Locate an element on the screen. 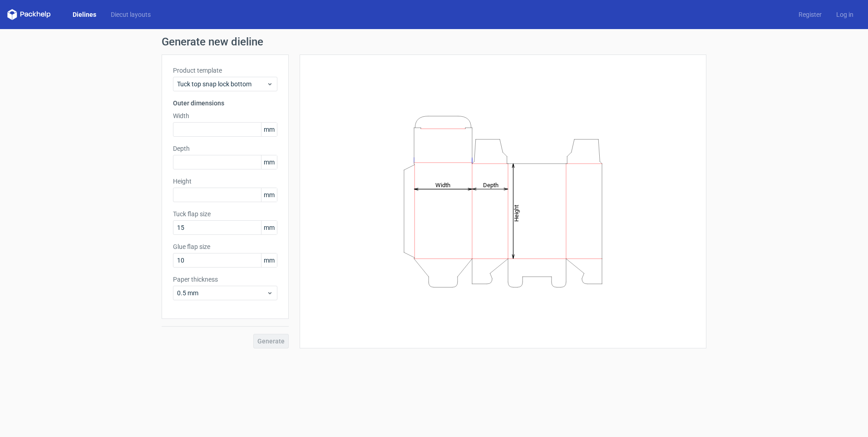 The image size is (868, 437). h1: Generate new dieline is located at coordinates (434, 42).